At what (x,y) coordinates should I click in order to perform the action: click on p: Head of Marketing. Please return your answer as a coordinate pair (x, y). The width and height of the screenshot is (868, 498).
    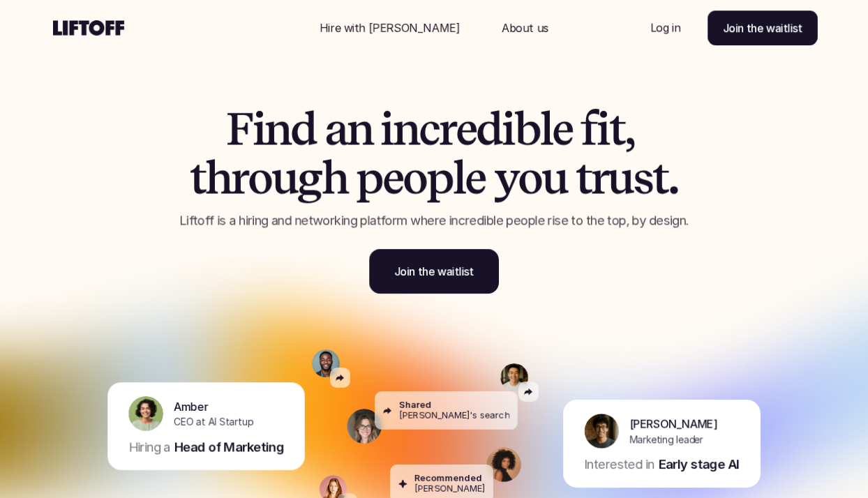
    Looking at the image, I should click on (229, 447).